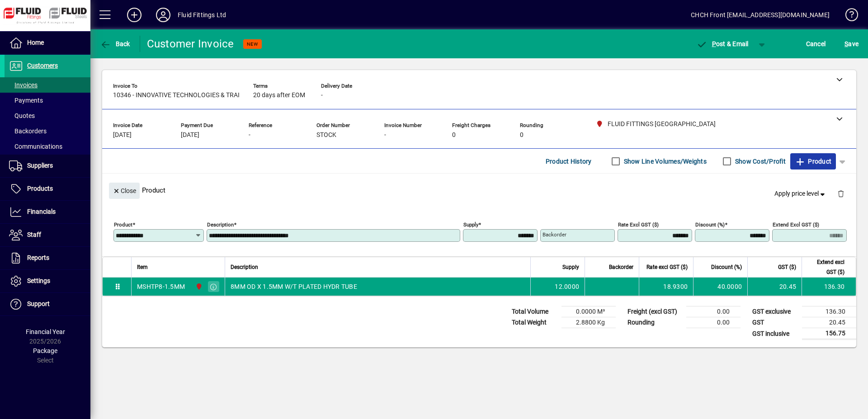 The image size is (868, 419). I want to click on span: FLUID FITTINGS CHRISTCHURCH, so click(198, 286).